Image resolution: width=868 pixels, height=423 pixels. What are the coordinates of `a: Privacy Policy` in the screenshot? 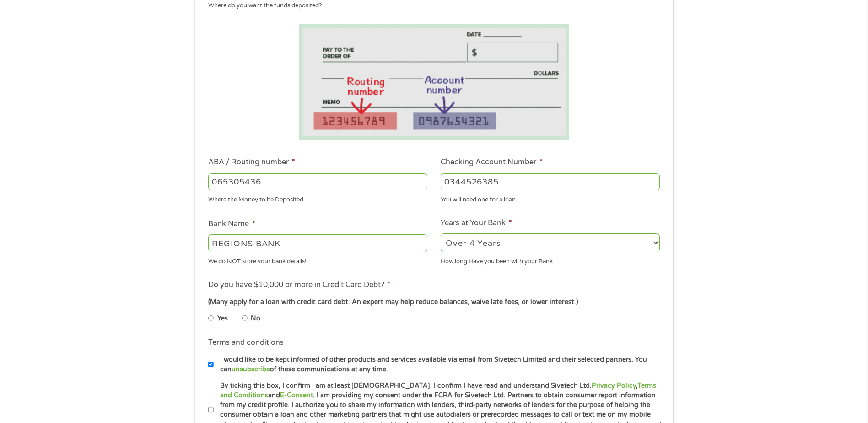 It's located at (613, 385).